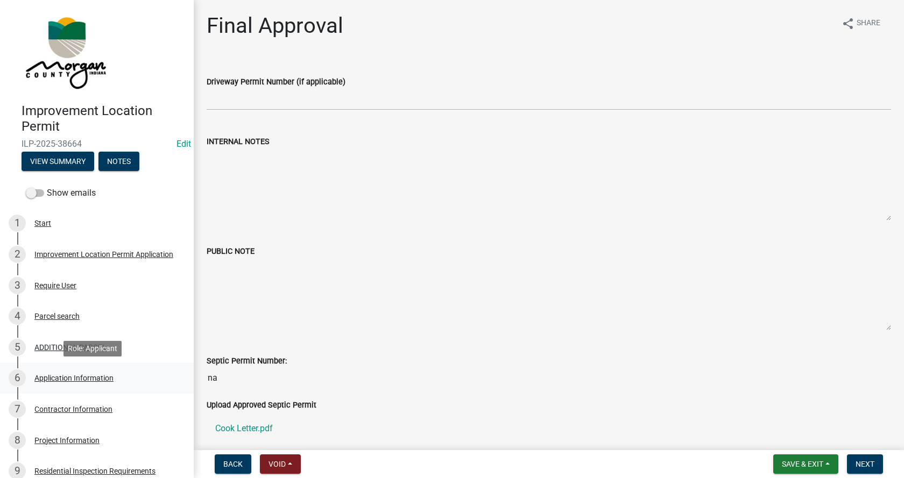 The image size is (904, 478). Describe the element at coordinates (95, 471) in the screenshot. I see `div: Residential Inspection Requirements` at that location.